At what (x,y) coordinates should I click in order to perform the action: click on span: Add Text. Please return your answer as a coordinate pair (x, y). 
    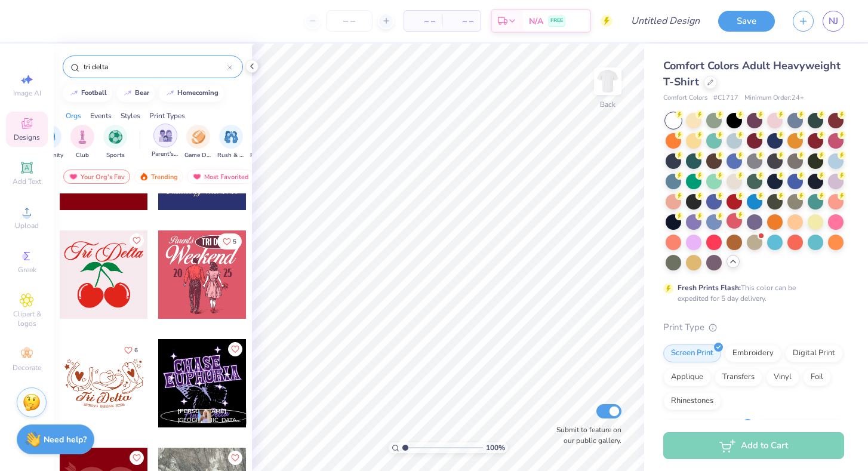
    Looking at the image, I should click on (27, 181).